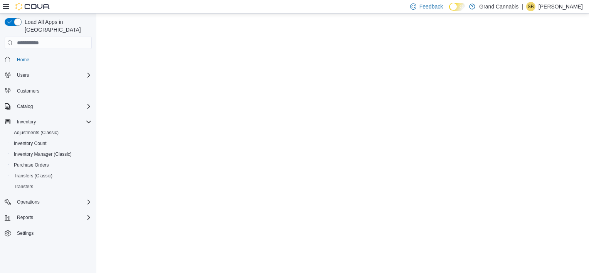  What do you see at coordinates (23, 60) in the screenshot?
I see `a: Home` at bounding box center [23, 60].